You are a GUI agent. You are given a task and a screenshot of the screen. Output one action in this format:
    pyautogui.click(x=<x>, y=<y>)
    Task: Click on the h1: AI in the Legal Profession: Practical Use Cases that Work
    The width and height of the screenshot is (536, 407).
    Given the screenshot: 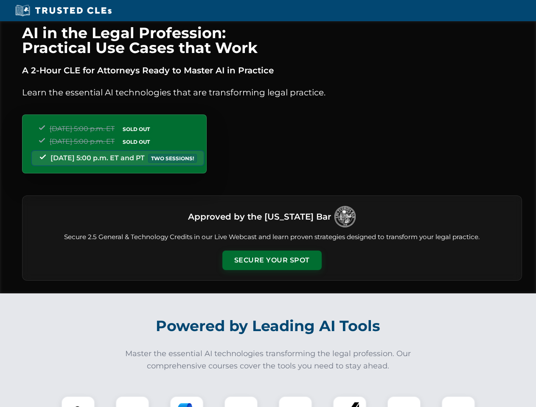 What is the action you would take?
    pyautogui.click(x=272, y=40)
    